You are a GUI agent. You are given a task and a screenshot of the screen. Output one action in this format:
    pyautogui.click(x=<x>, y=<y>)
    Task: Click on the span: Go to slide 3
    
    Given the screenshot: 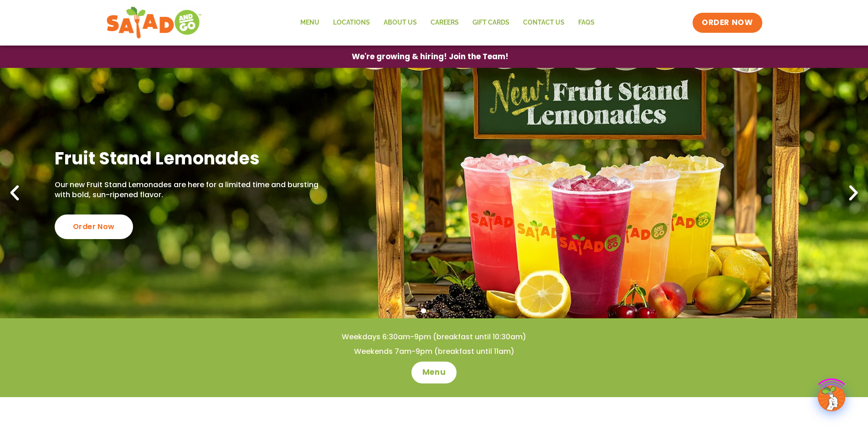 What is the action you would take?
    pyautogui.click(x=444, y=310)
    